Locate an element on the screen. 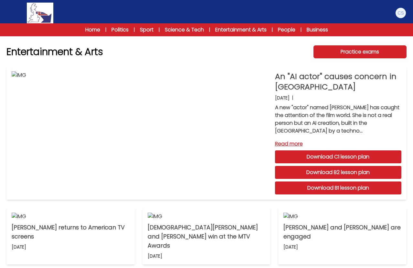  img: Carmen Schipani is located at coordinates (401, 13).